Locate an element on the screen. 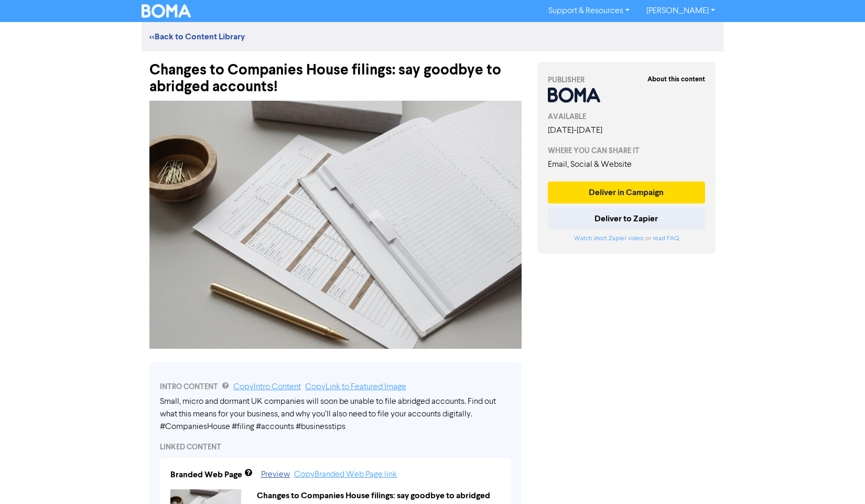  a: Support & Resources is located at coordinates (589, 11).